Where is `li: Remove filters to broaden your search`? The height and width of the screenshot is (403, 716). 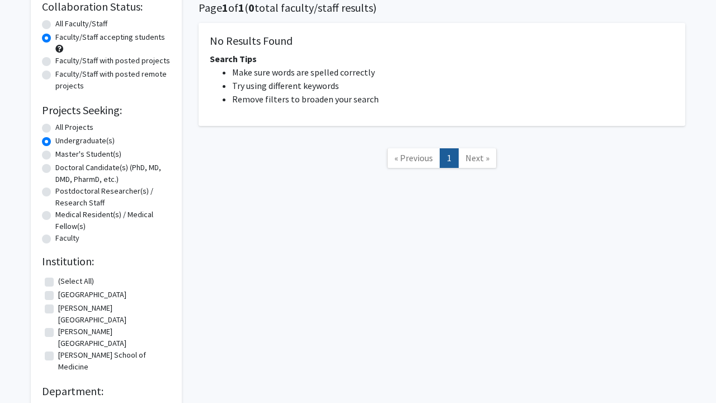
li: Remove filters to broaden your search is located at coordinates (453, 99).